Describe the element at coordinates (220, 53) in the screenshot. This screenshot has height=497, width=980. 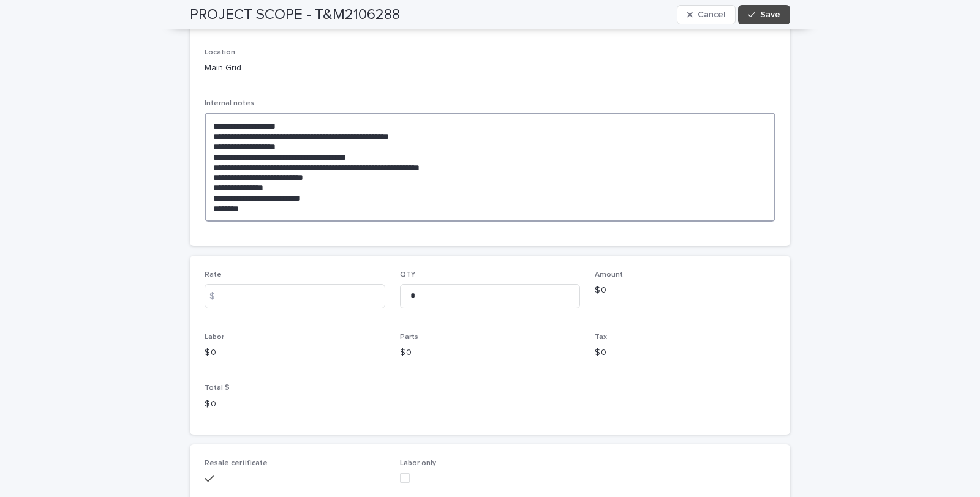
I see `span: Location` at that location.